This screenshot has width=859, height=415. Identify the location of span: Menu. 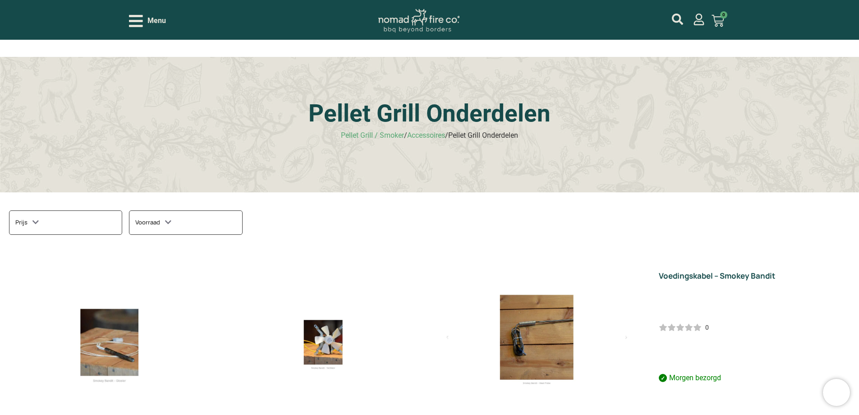
(157, 21).